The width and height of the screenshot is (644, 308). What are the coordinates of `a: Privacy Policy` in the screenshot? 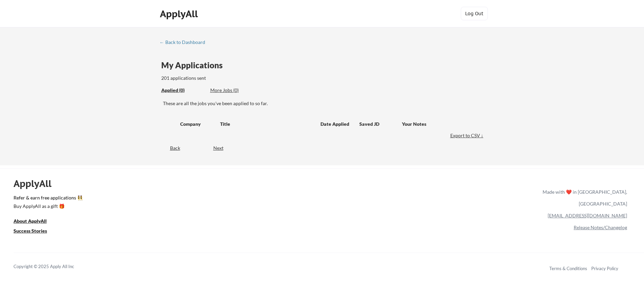 It's located at (605, 268).